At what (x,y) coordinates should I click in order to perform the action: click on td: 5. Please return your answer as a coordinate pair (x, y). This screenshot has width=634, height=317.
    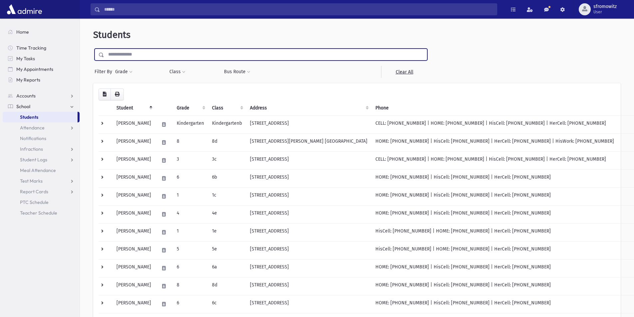
    Looking at the image, I should click on (190, 250).